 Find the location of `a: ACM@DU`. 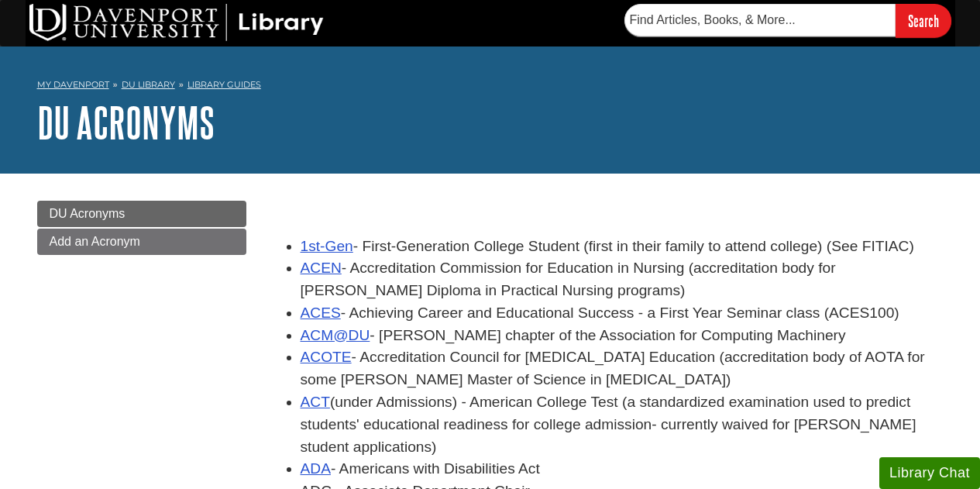

a: ACM@DU is located at coordinates (335, 334).